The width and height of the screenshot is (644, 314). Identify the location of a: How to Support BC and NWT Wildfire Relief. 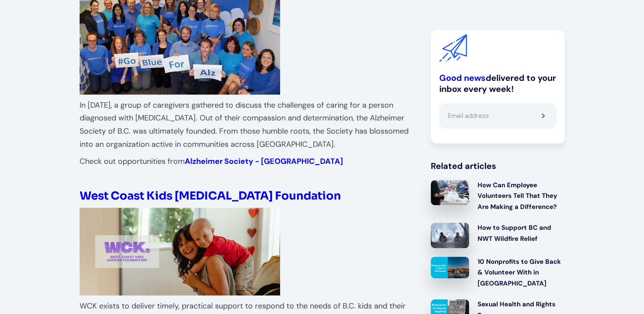
(497, 236).